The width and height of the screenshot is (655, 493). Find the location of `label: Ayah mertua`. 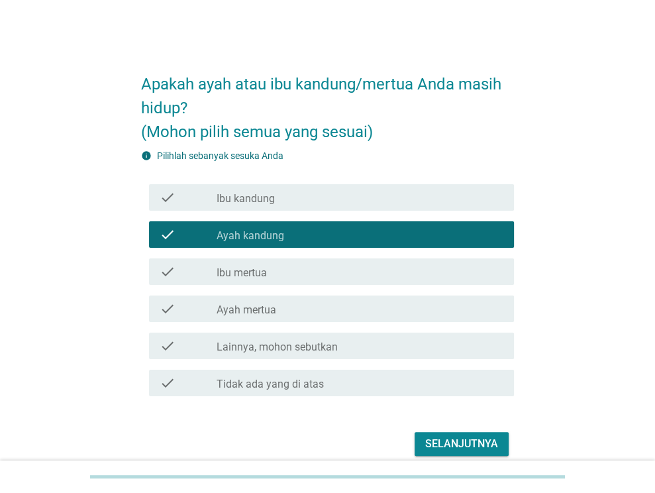

label: Ayah mertua is located at coordinates (246, 310).